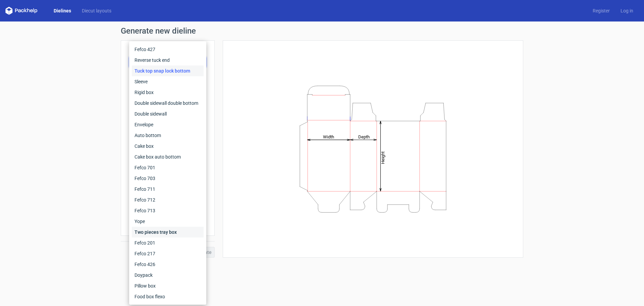 This screenshot has width=644, height=306. I want to click on a: Register, so click(601, 11).